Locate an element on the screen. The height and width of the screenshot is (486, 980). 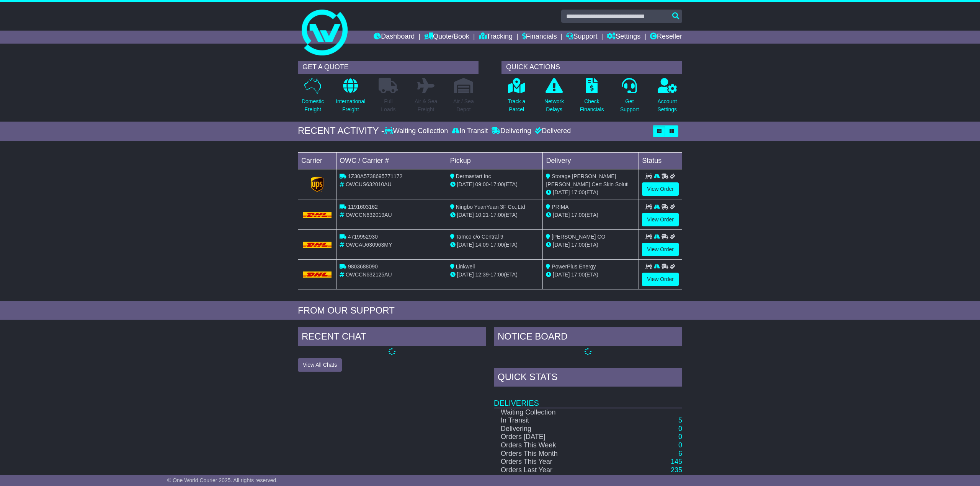
div: RECENT CHAT is located at coordinates (392, 337).